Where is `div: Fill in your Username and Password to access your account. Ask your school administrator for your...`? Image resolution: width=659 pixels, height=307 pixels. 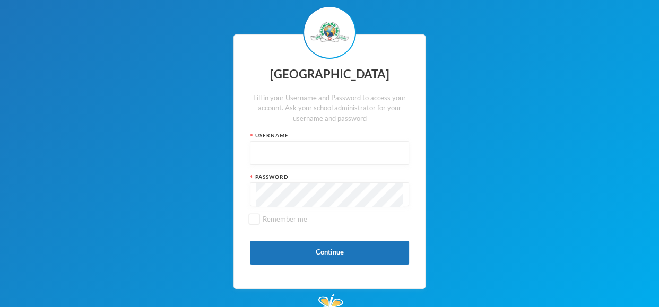 div: Fill in your Username and Password to access your account. Ask your school administrator for your... is located at coordinates (329, 108).